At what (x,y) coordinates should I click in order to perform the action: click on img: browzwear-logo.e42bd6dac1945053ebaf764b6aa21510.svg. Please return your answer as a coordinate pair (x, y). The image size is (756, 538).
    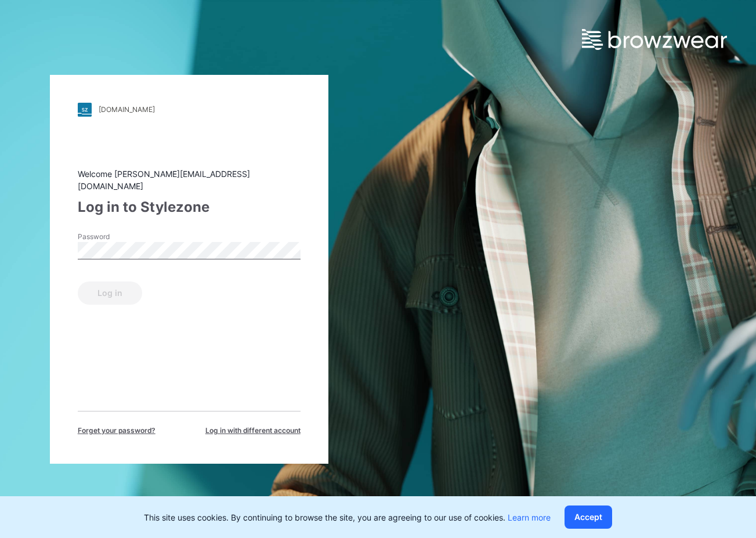
    Looking at the image, I should click on (654, 39).